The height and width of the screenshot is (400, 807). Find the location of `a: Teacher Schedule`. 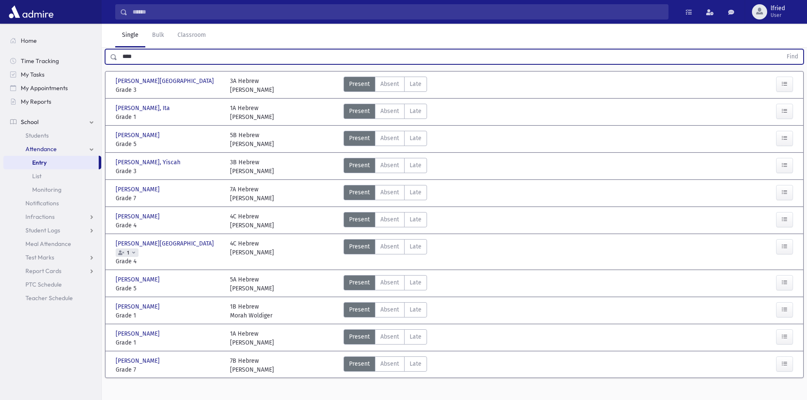

a: Teacher Schedule is located at coordinates (52, 298).